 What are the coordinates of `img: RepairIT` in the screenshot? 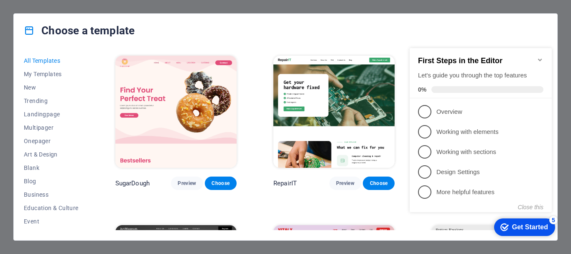 It's located at (334, 112).